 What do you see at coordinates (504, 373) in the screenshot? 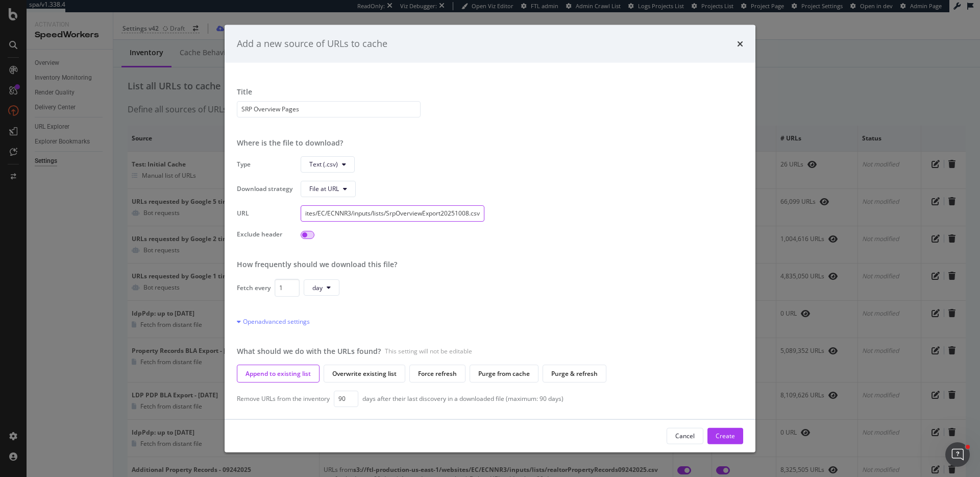
I see `div: Purge from cache` at bounding box center [504, 373].